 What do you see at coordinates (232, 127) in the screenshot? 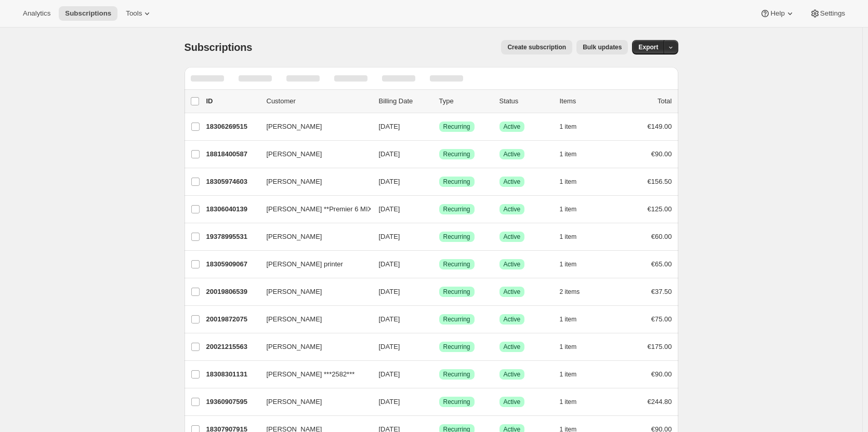
I see `p: 18306269515` at bounding box center [232, 127].